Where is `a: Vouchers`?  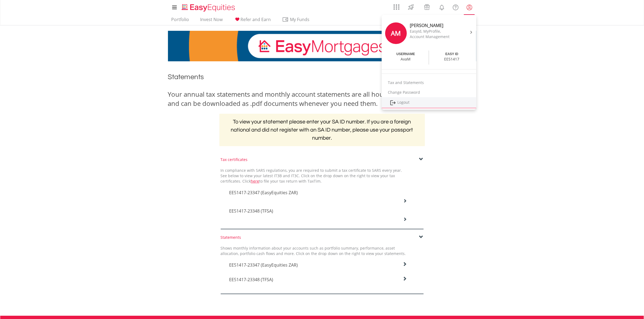 a: Vouchers is located at coordinates (427, 6).